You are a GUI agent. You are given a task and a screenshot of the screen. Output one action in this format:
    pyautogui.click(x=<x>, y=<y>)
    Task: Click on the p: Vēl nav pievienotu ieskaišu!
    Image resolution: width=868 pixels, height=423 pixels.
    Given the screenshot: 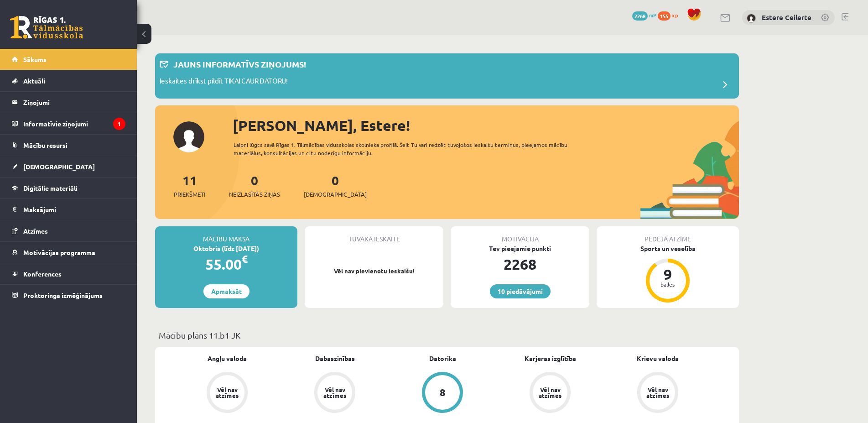 What is the action you would take?
    pyautogui.click(x=374, y=271)
    